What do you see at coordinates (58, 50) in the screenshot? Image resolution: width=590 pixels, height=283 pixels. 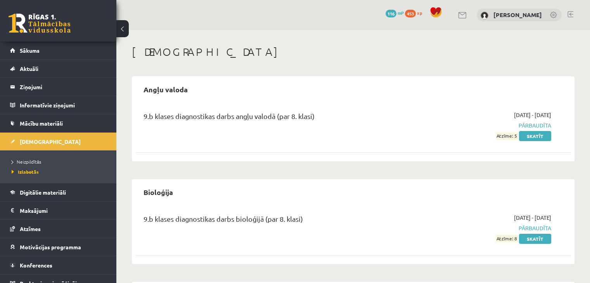 I see `a: Sākums` at bounding box center [58, 50].